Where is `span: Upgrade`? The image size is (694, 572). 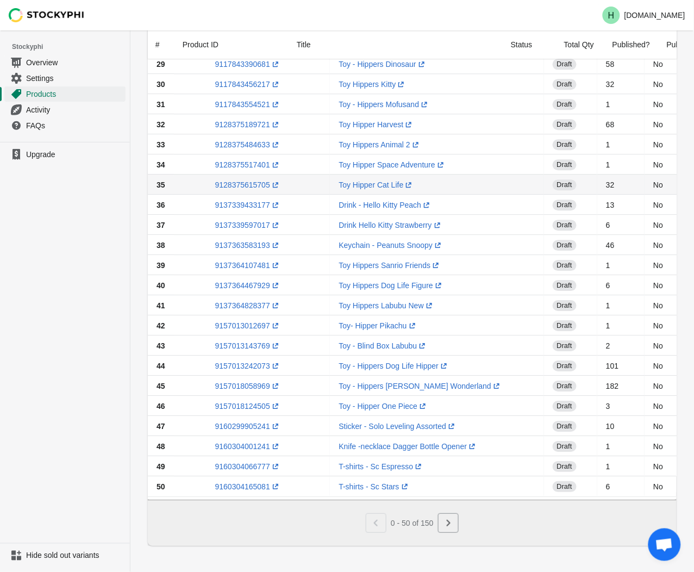
span: Upgrade is located at coordinates (74, 154).